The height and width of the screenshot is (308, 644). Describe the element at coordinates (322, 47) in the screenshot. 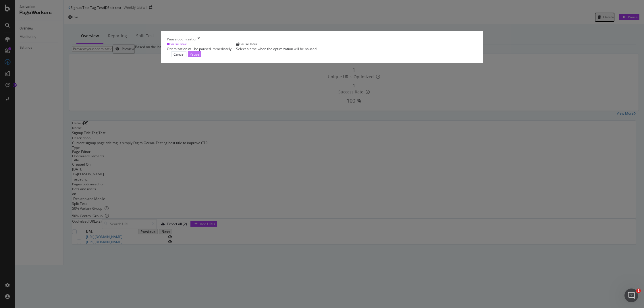

I see `div: modal` at that location.